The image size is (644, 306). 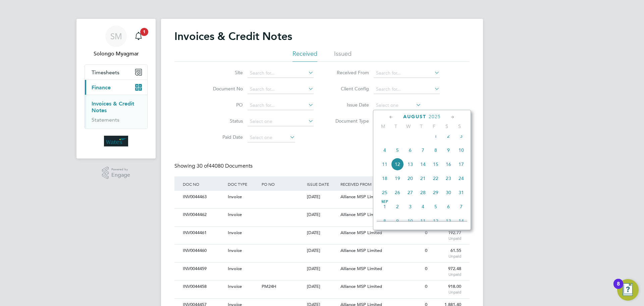 I want to click on label: Issue Date, so click(x=349, y=105).